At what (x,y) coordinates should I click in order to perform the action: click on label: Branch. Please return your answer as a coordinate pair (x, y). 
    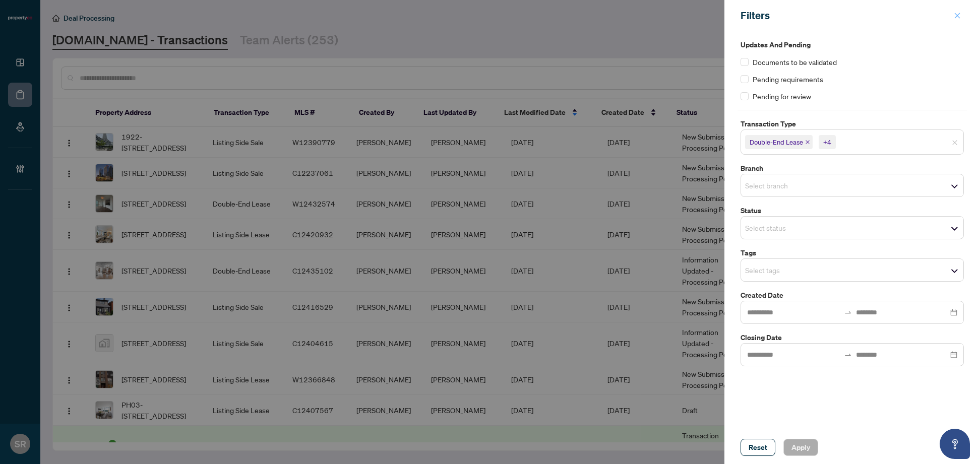
    Looking at the image, I should click on (852, 168).